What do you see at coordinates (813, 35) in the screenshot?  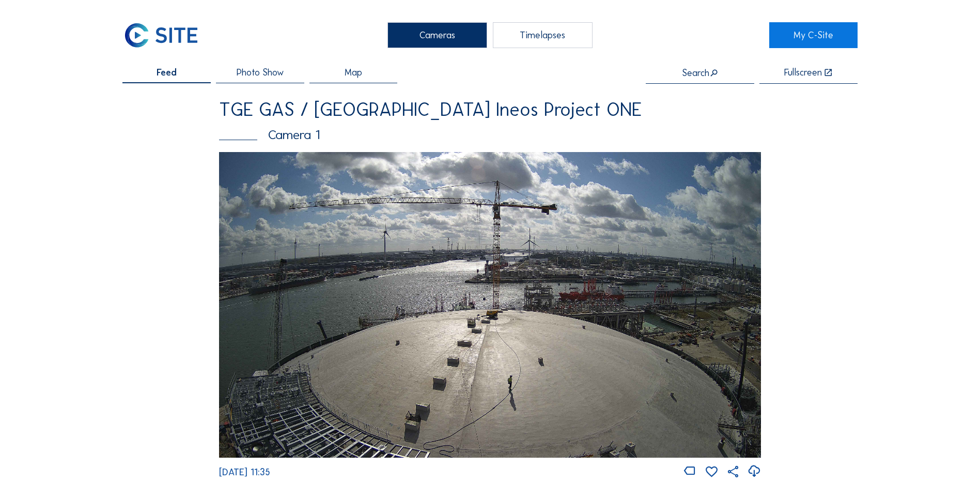 I see `a: My C-Site` at bounding box center [813, 35].